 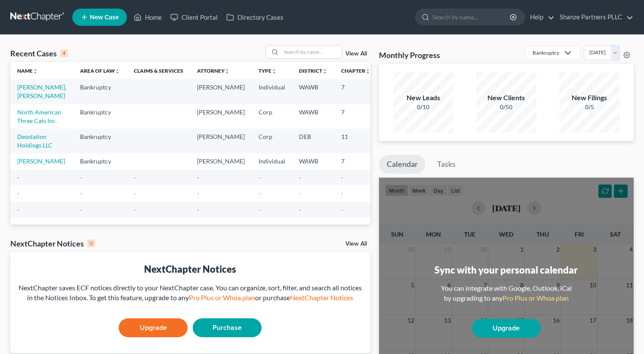 I want to click on div: 0/10, so click(x=424, y=107).